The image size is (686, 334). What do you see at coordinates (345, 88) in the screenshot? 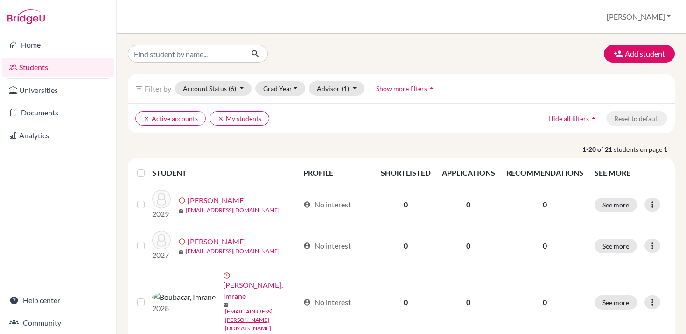
I see `span: (1)` at bounding box center [345, 88].